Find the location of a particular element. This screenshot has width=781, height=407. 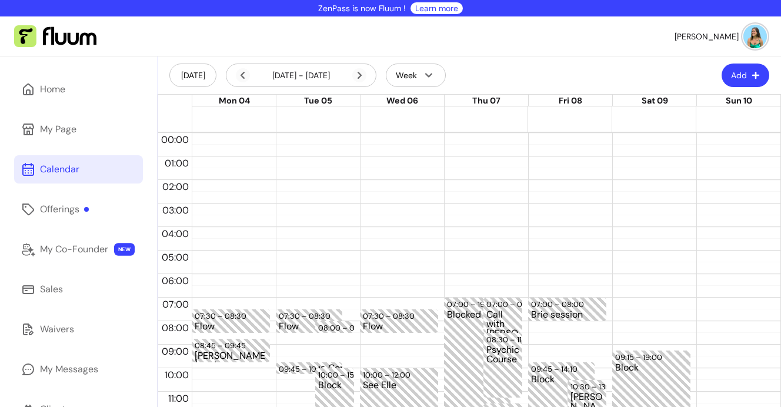

div: Sales is located at coordinates (51, 289).